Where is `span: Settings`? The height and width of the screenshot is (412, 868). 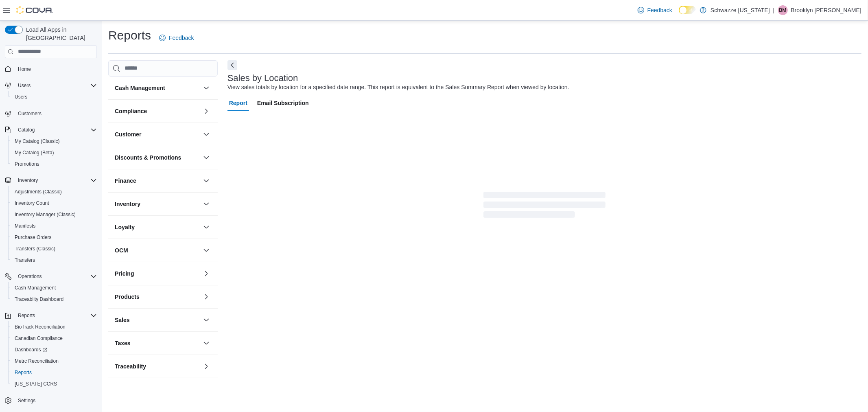
span: Settings is located at coordinates (27, 401).